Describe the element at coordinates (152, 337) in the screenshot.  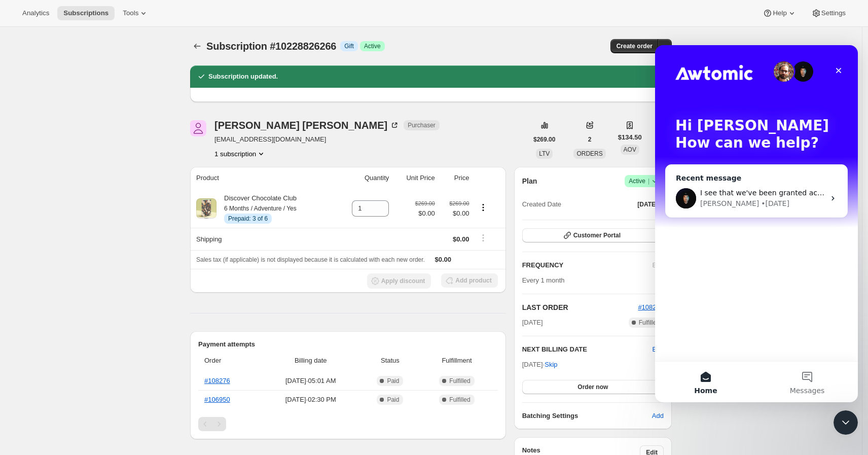
I see `button: Messages` at that location.